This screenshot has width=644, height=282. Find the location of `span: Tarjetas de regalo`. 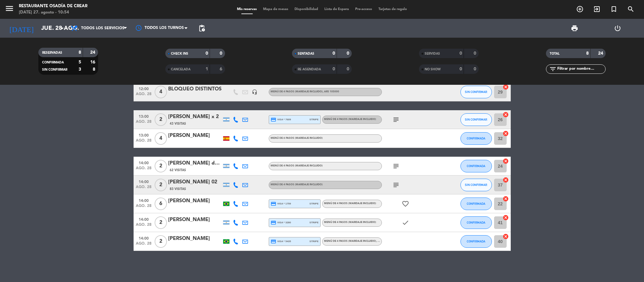

span: Tarjetas de regalo is located at coordinates (393, 9).